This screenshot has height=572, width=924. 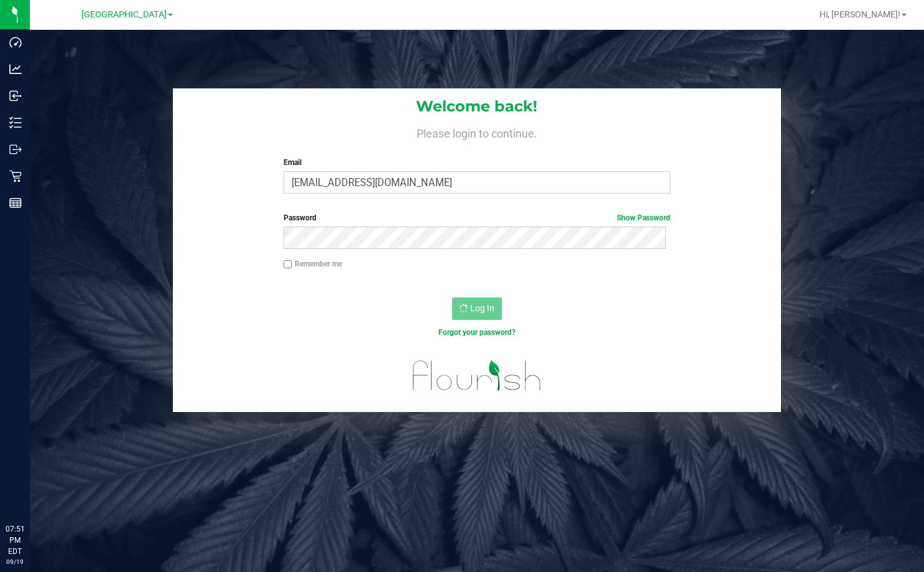 I want to click on label: Email, so click(x=477, y=162).